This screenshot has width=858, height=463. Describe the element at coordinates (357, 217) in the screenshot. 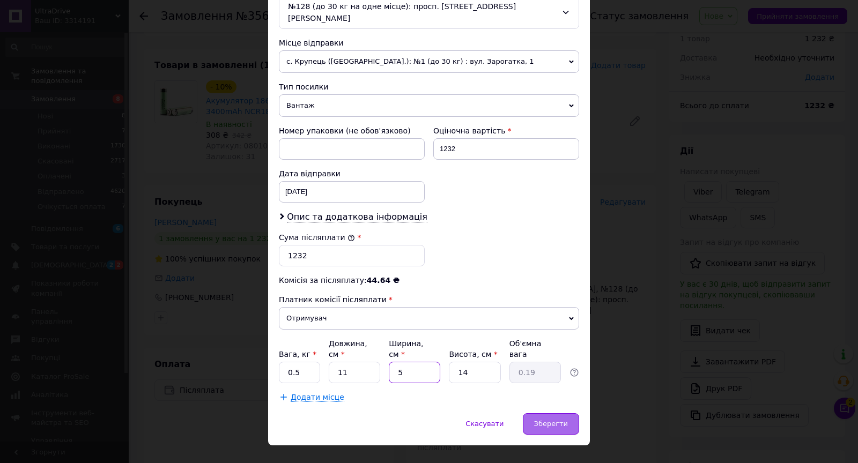

I see `span: Опис та додаткова інформація` at that location.